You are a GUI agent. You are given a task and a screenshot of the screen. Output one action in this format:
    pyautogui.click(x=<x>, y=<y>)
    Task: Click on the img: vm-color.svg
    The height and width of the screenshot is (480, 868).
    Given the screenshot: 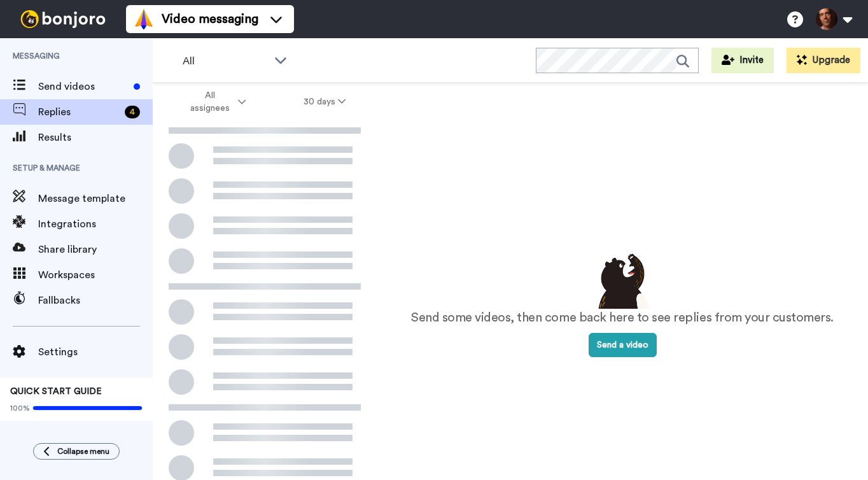 What is the action you would take?
    pyautogui.click(x=144, y=19)
    